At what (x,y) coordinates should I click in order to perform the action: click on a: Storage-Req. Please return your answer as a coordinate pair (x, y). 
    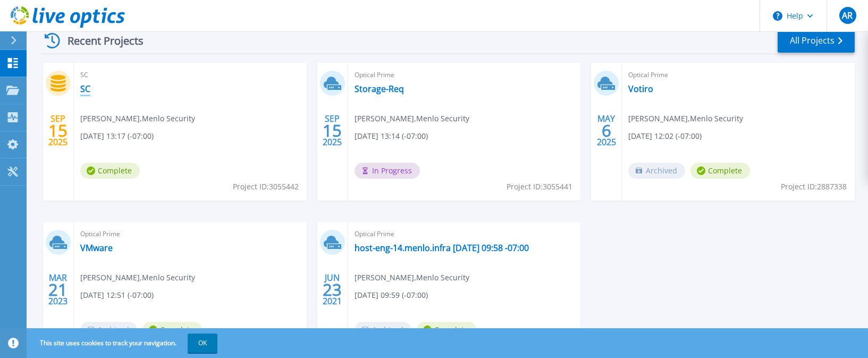
    Looking at the image, I should click on (379, 89).